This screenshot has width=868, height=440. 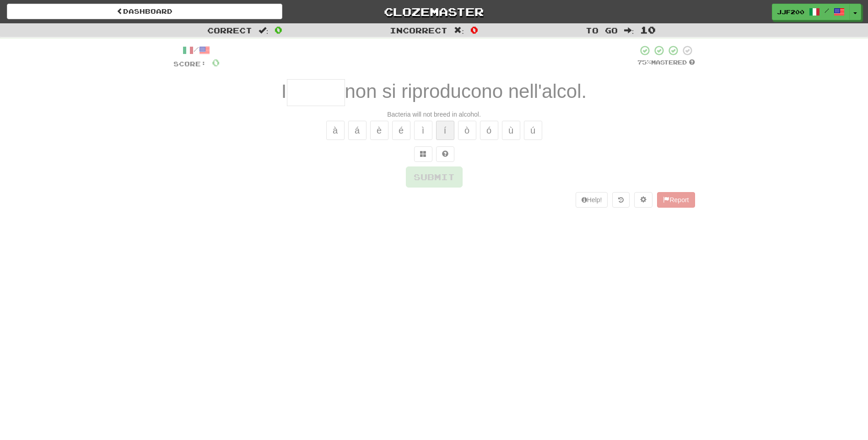 I want to click on span: To go, so click(x=602, y=30).